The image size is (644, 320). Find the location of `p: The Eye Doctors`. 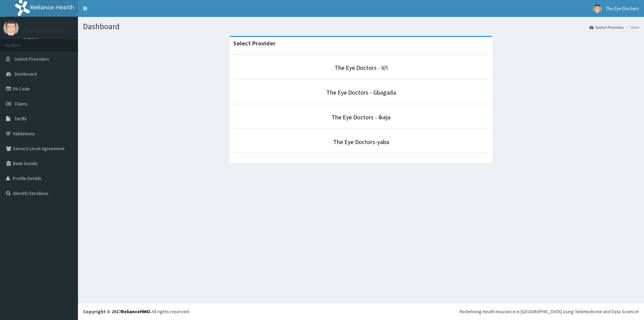

p: The Eye Doctors is located at coordinates (45, 30).